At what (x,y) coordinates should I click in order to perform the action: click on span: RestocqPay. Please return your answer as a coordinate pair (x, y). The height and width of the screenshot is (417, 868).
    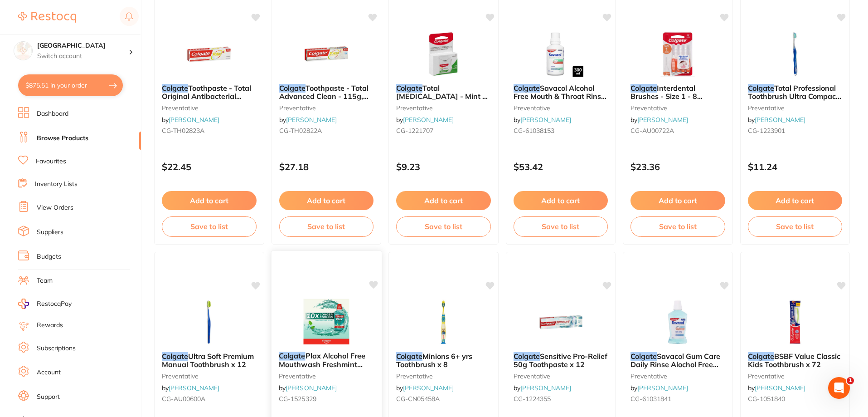
    Looking at the image, I should click on (54, 304).